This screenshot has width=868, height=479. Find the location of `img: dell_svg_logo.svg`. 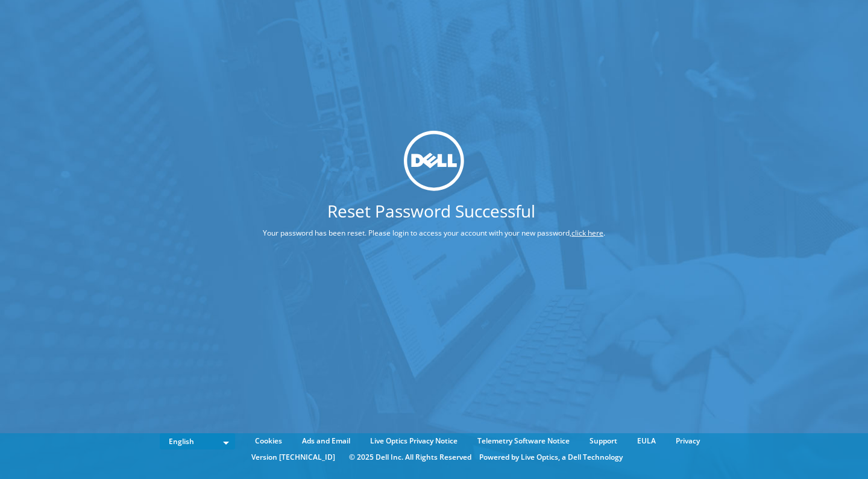

img: dell_svg_logo.svg is located at coordinates (434, 161).